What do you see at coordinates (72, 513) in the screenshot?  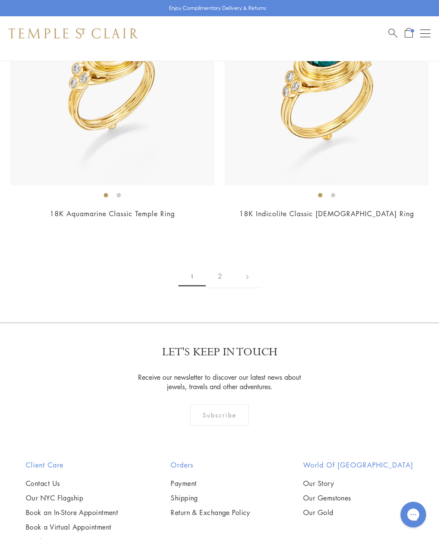 I see `a: Book an In-Store Appointment` at bounding box center [72, 513].